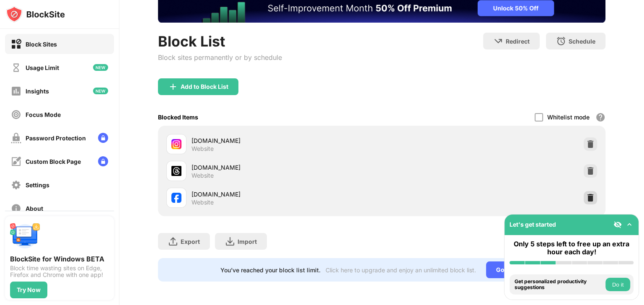  What do you see at coordinates (16, 44) in the screenshot?
I see `img: block-on.svg` at bounding box center [16, 44].